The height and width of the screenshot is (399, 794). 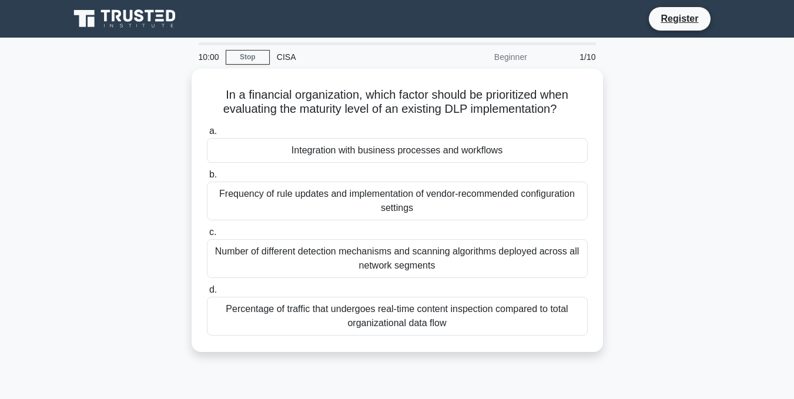 I want to click on span: a., so click(x=213, y=130).